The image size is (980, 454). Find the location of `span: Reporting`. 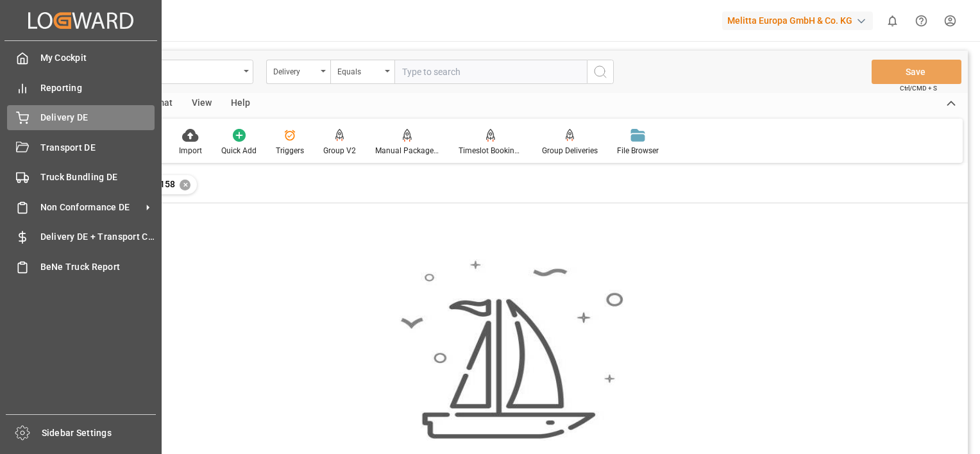

span: Reporting is located at coordinates (98, 88).